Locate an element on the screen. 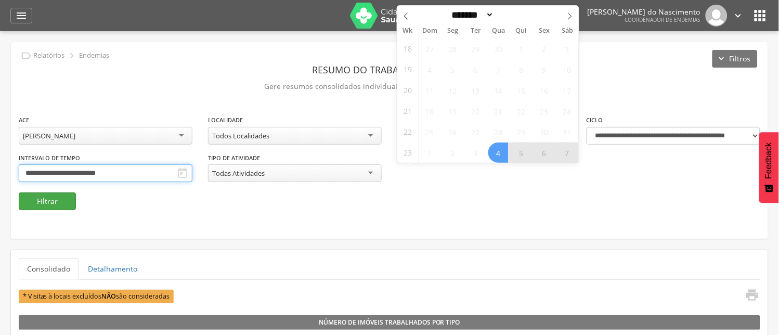 Image resolution: width=779 pixels, height=335 pixels. span: 18 is located at coordinates (408, 48).